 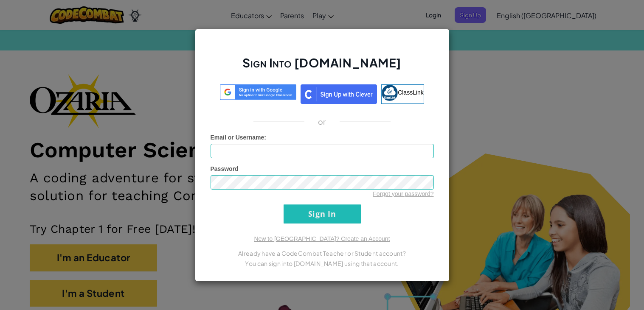 What do you see at coordinates (237, 137) in the screenshot?
I see `span: Email or Username` at bounding box center [237, 137].